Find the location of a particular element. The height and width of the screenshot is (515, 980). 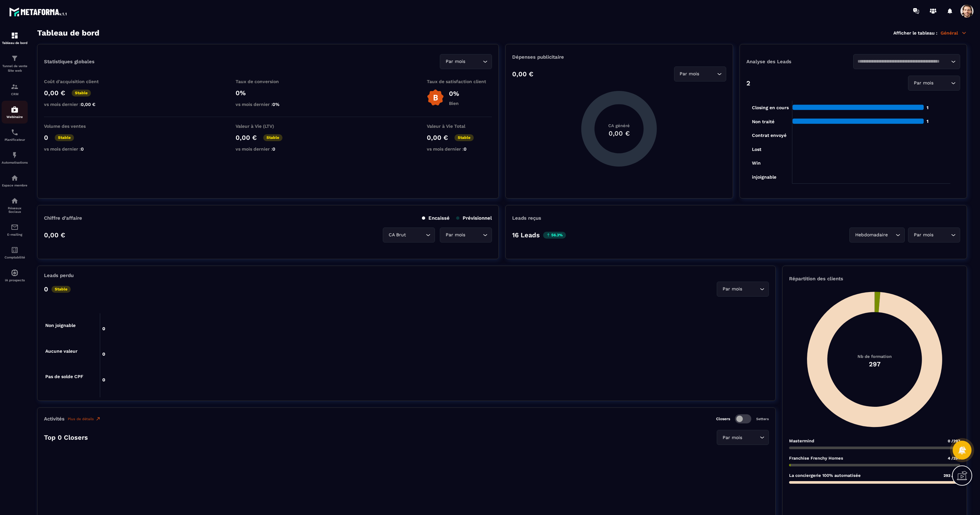

p: Réseaux Sociaux is located at coordinates (15, 210).